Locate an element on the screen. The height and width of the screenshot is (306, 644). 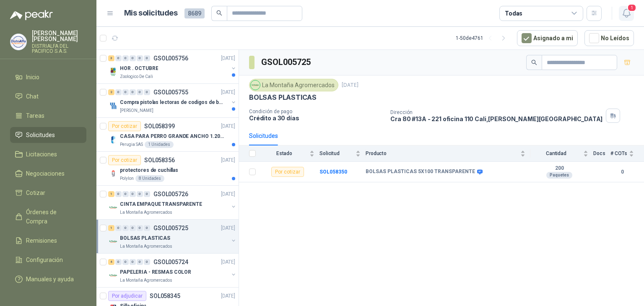
p: SOL058399 is located at coordinates (159, 126).